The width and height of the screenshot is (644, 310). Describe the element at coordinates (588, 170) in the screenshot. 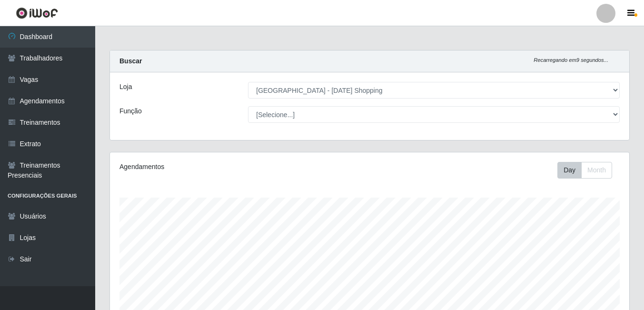

I see `div: Toolbar with button groups` at that location.